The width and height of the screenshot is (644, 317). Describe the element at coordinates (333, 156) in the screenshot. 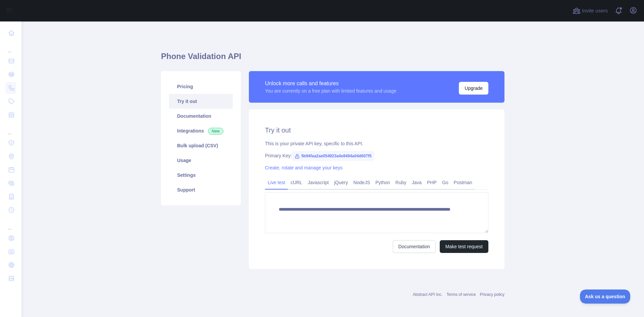

I see `span: 5b94faa2ae054923a4e8494a04d607f5` at that location.